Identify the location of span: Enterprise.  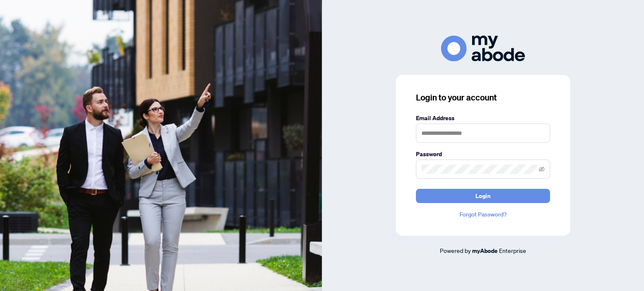
(512, 251).